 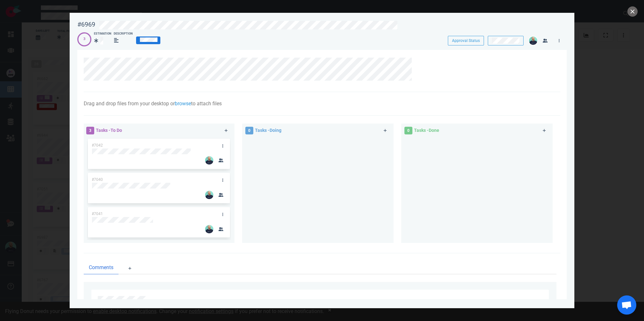 What do you see at coordinates (466, 40) in the screenshot?
I see `button: Approval Status` at bounding box center [466, 40].